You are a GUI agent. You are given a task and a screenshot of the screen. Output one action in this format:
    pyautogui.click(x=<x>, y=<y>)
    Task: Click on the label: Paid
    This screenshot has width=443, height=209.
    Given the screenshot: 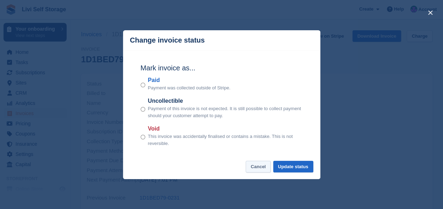 What is the action you would take?
    pyautogui.click(x=189, y=80)
    